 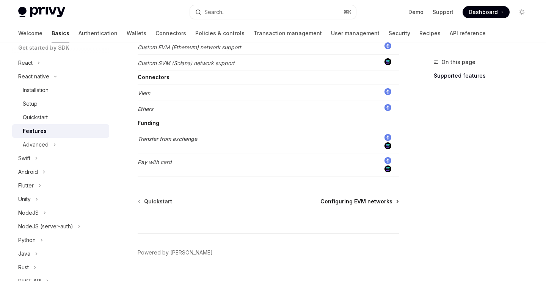 What do you see at coordinates (167, 139) in the screenshot?
I see `em: Transfer from exchange` at bounding box center [167, 139].